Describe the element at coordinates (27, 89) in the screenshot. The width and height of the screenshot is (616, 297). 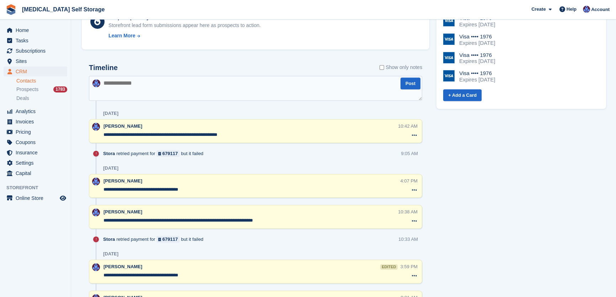
I see `span: Prospects` at that location.